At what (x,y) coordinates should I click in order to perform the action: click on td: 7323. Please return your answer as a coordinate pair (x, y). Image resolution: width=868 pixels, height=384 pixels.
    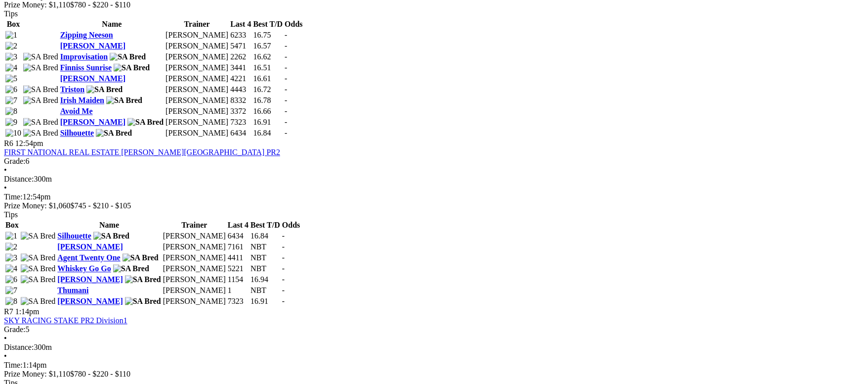
    Looking at the image, I should click on (241, 122).